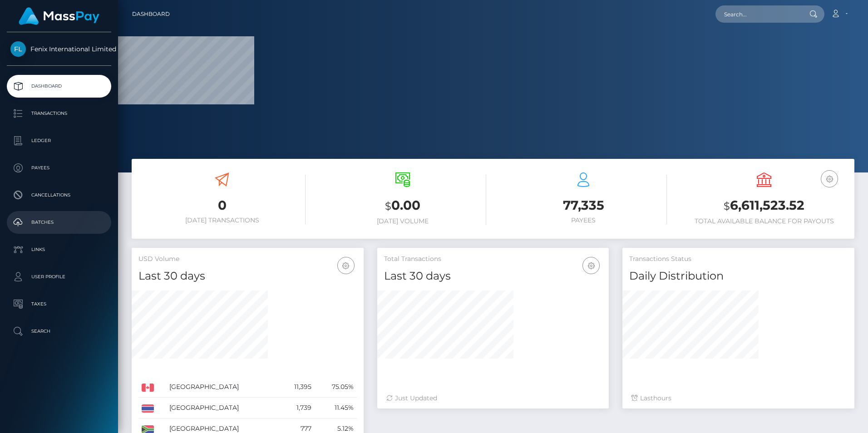  What do you see at coordinates (59, 277) in the screenshot?
I see `p: User Profile` at bounding box center [59, 277].